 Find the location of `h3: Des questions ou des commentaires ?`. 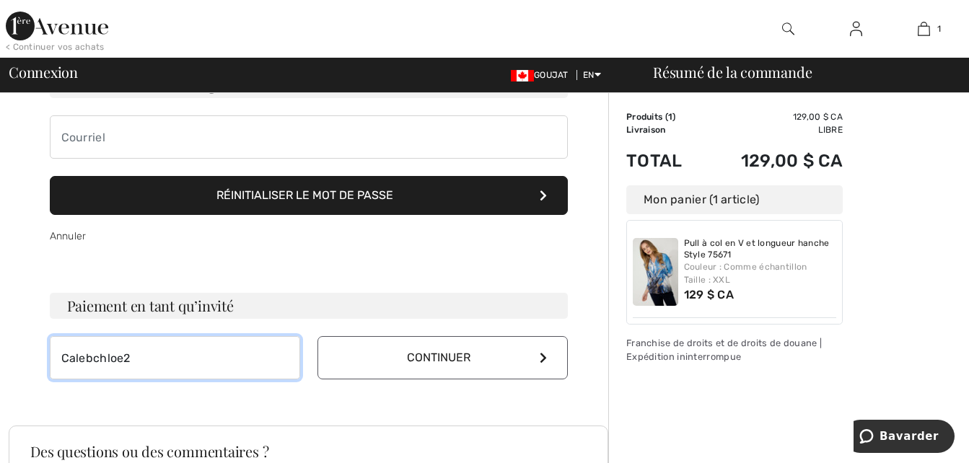

h3: Des questions ou des commentaires ? is located at coordinates (308, 452).